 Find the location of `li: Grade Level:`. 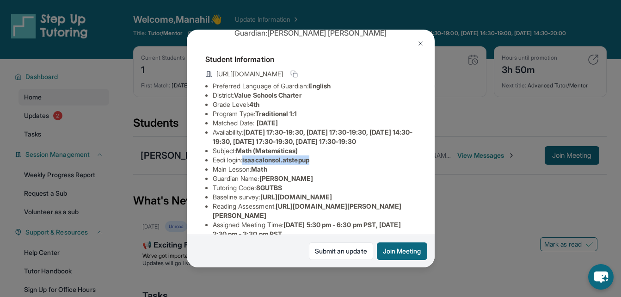

li: Grade Level: is located at coordinates (315, 105).